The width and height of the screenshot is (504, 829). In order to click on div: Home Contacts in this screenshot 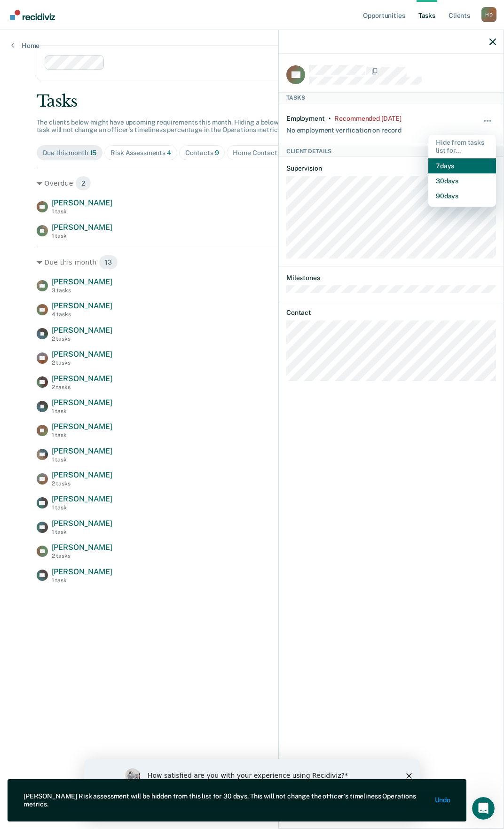, I will do `click(259, 153)`.